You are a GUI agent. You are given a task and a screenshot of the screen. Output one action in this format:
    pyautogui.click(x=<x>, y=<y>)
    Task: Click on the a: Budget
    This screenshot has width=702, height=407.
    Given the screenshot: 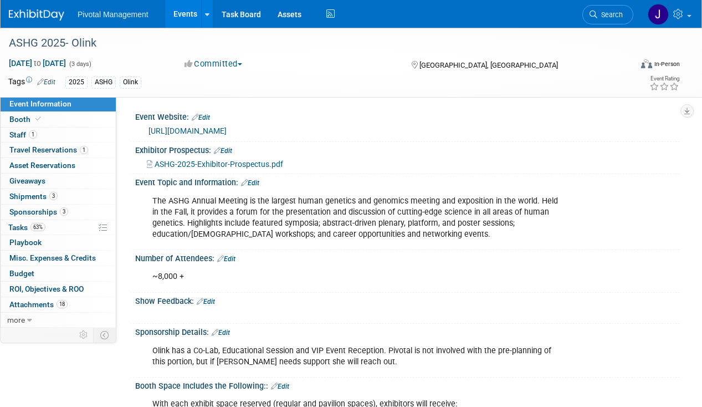 What is the action you would take?
    pyautogui.click(x=58, y=273)
    